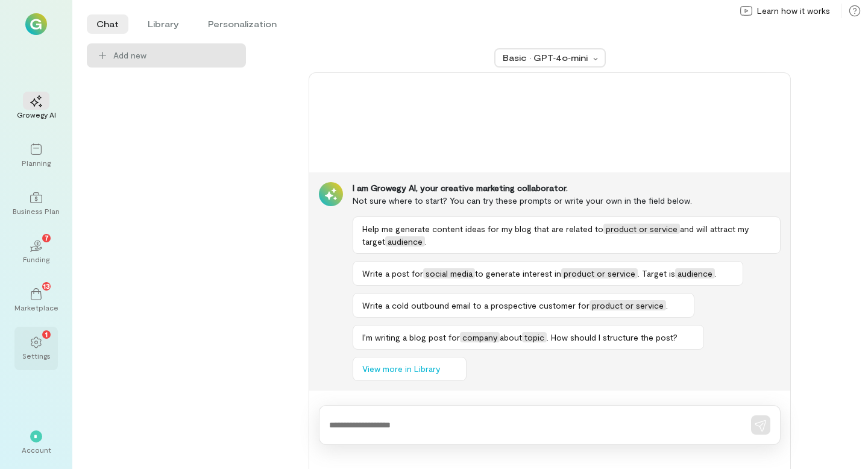  Describe the element at coordinates (475, 304) in the screenshot. I see `span: Write a cold outbound email to a prospective customer for` at that location.